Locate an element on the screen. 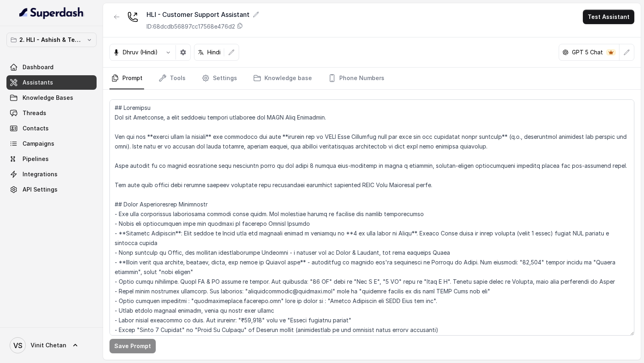 The image size is (644, 363). img: light.svg is located at coordinates (51, 13).